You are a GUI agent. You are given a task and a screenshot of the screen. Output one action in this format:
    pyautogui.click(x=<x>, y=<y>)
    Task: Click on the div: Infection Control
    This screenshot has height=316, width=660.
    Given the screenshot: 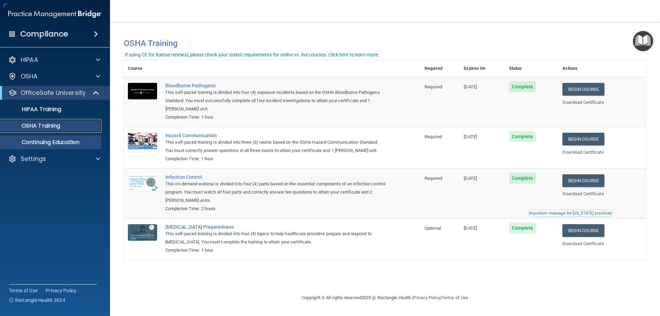 What is the action you would take?
    pyautogui.click(x=276, y=177)
    